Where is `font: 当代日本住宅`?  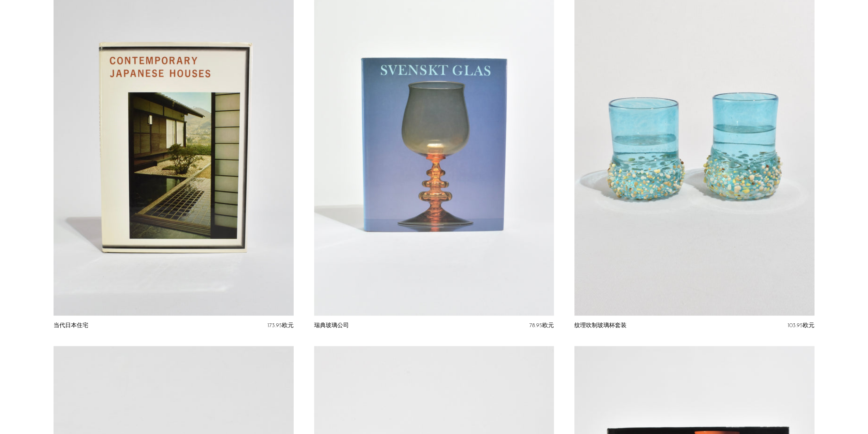 font: 当代日本住宅 is located at coordinates (71, 325).